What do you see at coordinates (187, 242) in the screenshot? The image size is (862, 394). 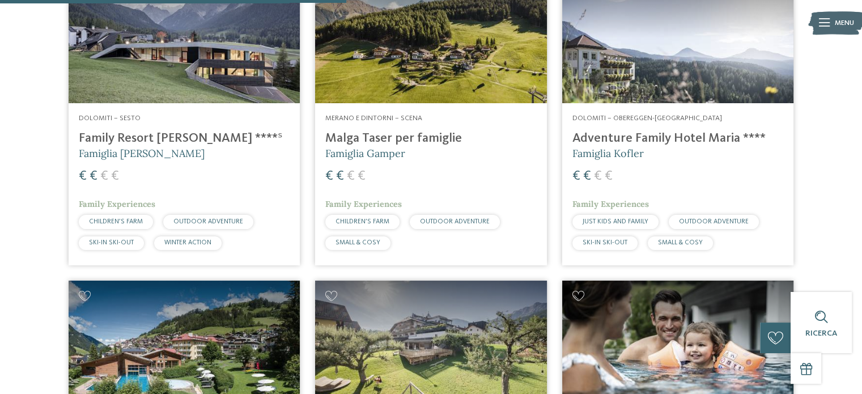 I see `span: WINTER ACTION` at bounding box center [187, 242].